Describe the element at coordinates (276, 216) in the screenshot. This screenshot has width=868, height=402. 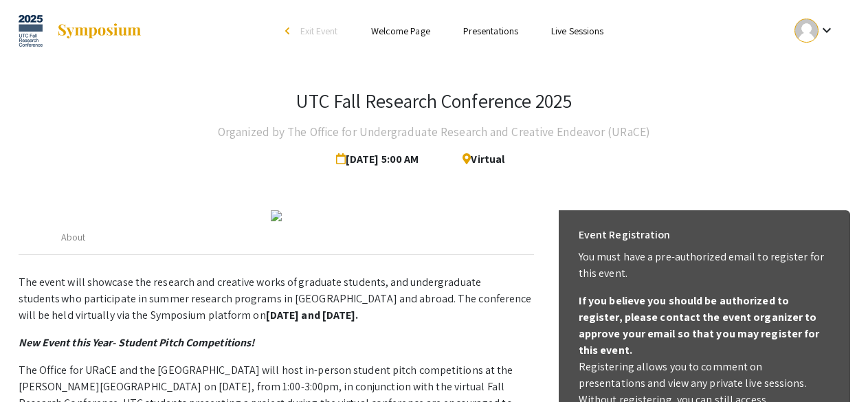
I see `img: 5d3f10dc-ca97-42bc-807f-35cebc88e3af.jpg` at that location.